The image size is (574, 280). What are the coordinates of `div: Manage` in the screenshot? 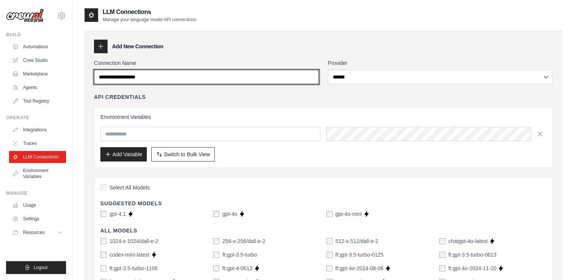 It's located at (36, 193).